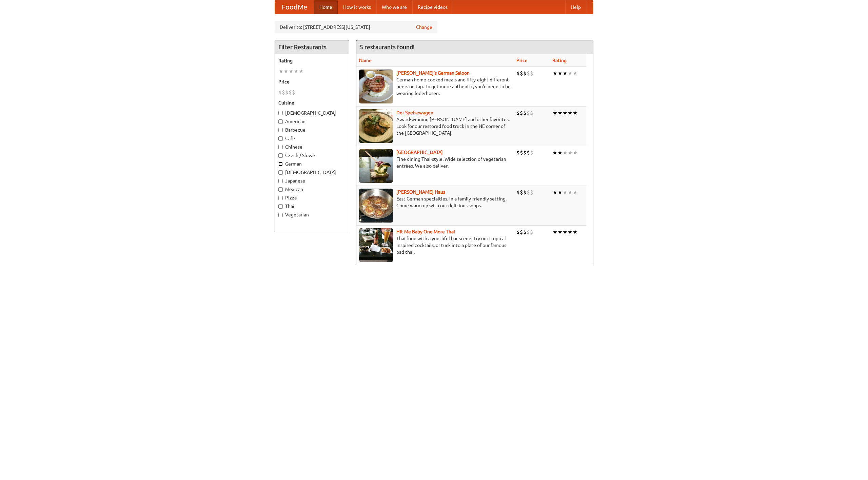 Image resolution: width=868 pixels, height=480 pixels. I want to click on input: Pizza, so click(281, 197).